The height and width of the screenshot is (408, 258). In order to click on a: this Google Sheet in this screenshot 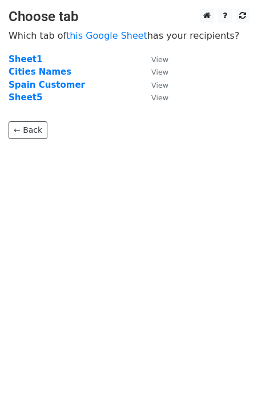, I will do `click(107, 35)`.